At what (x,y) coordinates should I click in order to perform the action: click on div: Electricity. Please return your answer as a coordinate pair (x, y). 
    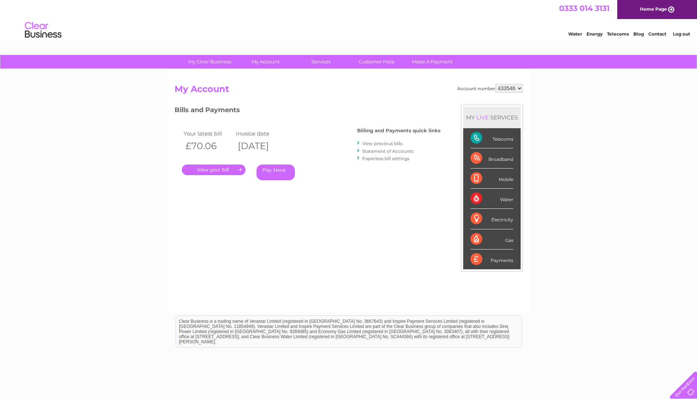
    Looking at the image, I should click on (492, 219).